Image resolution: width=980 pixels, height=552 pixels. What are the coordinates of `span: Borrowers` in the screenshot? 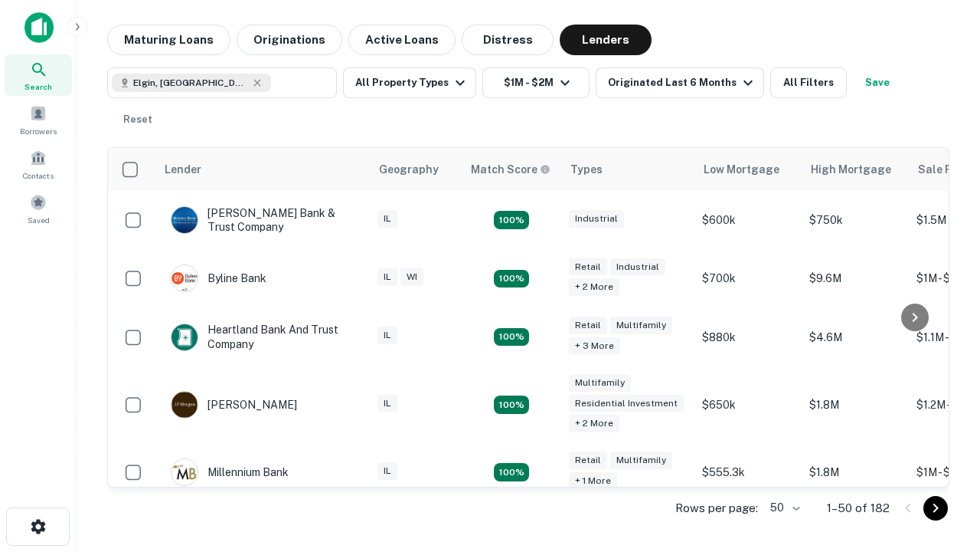 It's located at (38, 131).